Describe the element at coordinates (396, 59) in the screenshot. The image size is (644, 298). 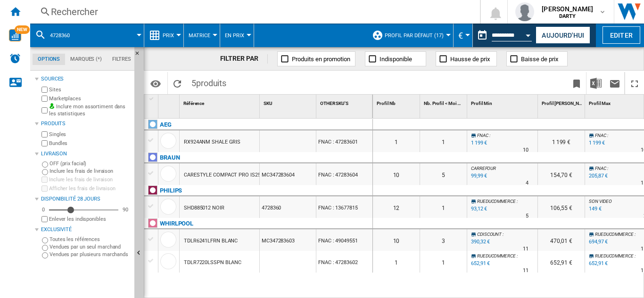
I see `button: Indisponible` at that location.